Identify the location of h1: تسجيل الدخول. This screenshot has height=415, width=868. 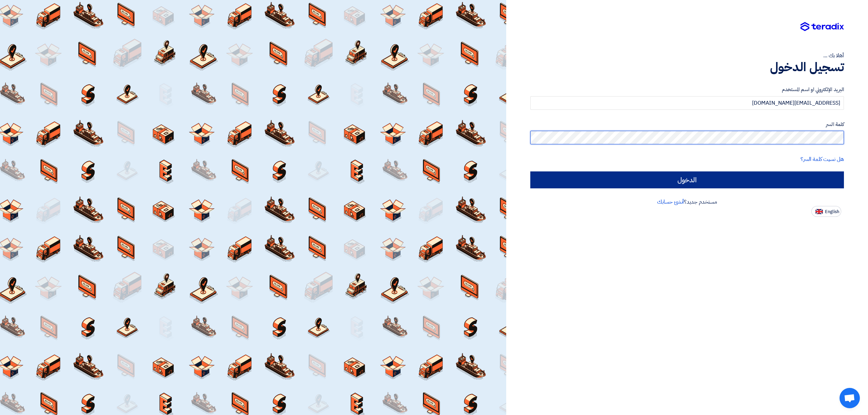
(687, 67).